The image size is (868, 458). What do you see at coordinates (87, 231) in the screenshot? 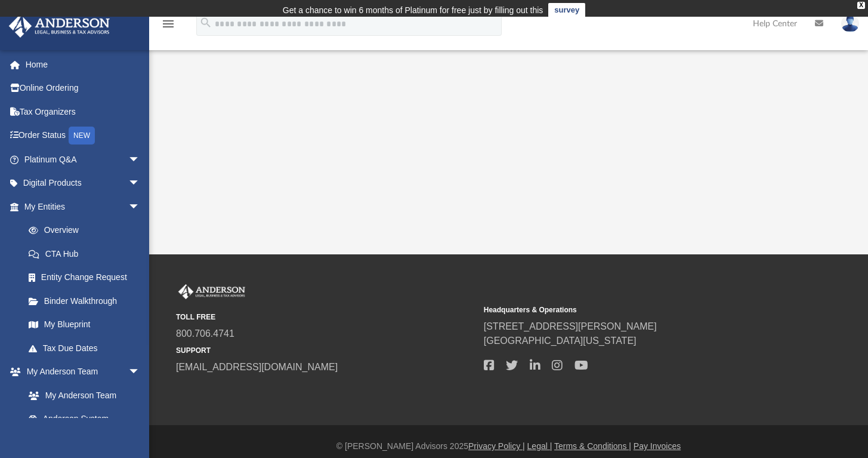
I see `a: Overview` at bounding box center [87, 231].